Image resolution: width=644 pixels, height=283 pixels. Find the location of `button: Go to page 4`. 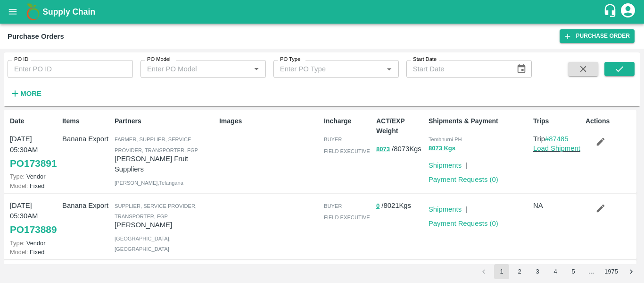

button: Go to page 4 is located at coordinates (555, 271).